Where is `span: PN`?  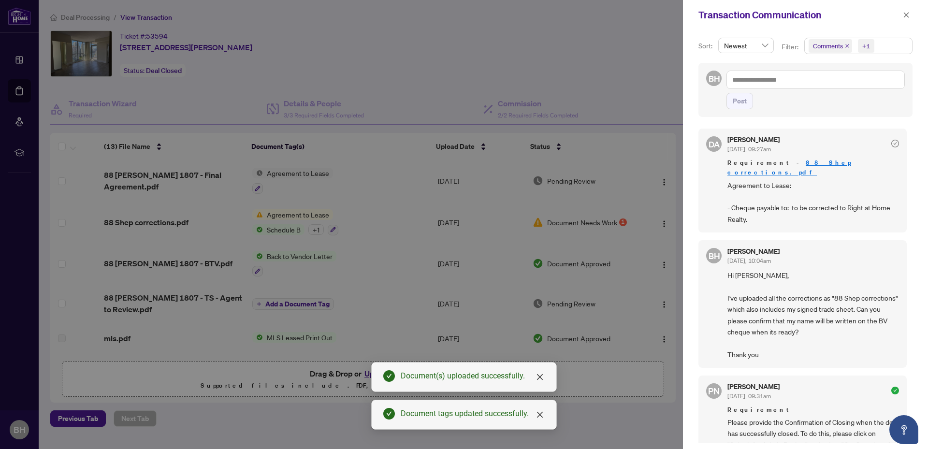
span: PN is located at coordinates (714, 391).